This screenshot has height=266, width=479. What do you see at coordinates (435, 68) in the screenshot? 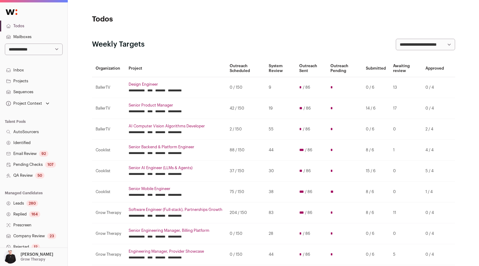
I see `th: Approved` at bounding box center [435, 68].